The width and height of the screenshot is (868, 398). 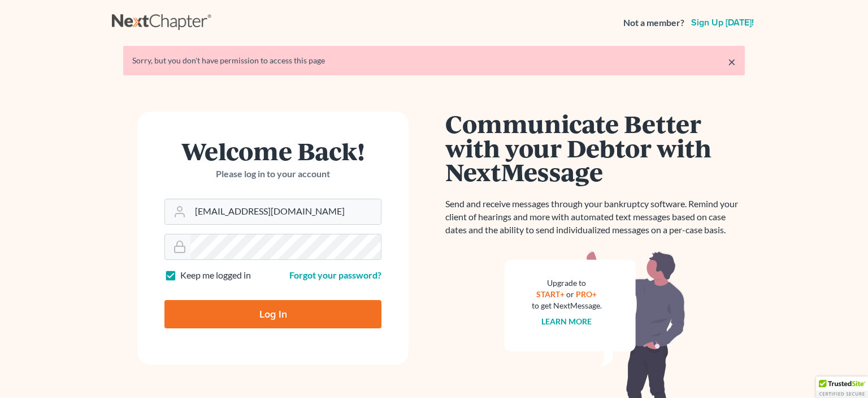 I want to click on div: TrustedSite Certified, so click(x=842, y=387).